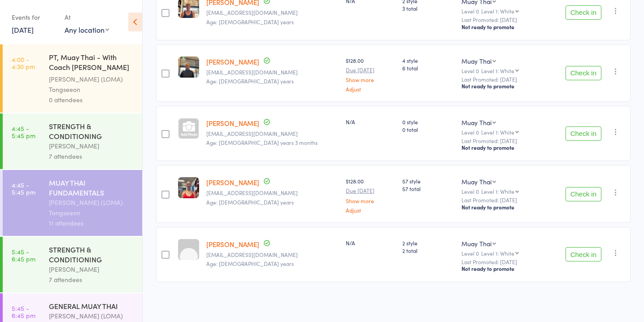  I want to click on small: corrinaprodan@outlook.com, so click(272, 193).